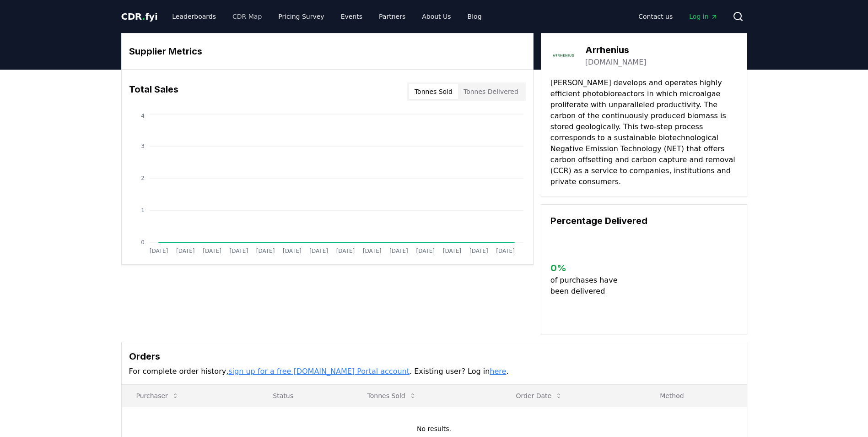 Image resolution: width=868 pixels, height=437 pixels. I want to click on a: Contact us, so click(655, 17).